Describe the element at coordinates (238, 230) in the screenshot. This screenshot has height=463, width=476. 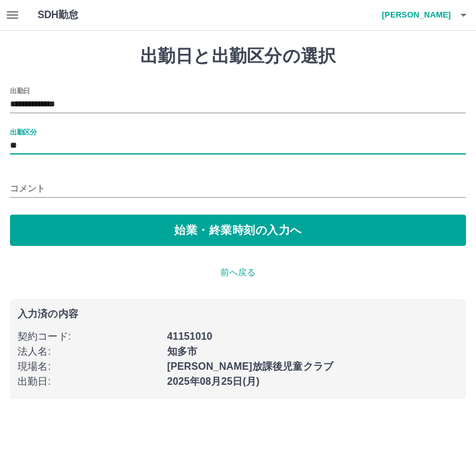
I see `button: 始業・終業時刻の入力へ` at that location.